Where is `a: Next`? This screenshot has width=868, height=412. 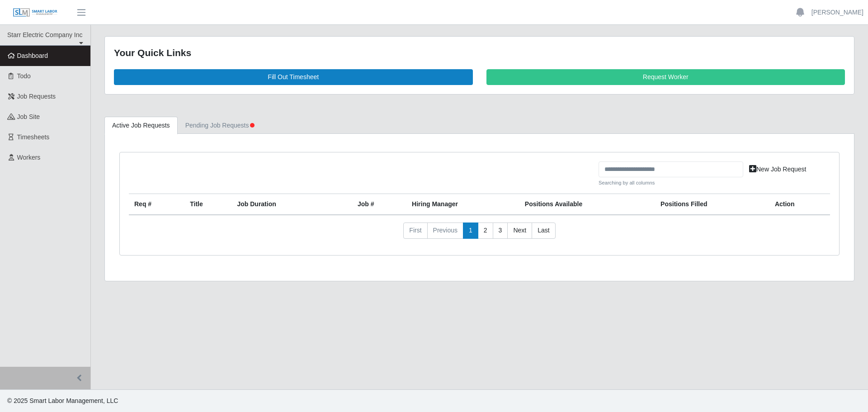
a: Next is located at coordinates (519, 230).